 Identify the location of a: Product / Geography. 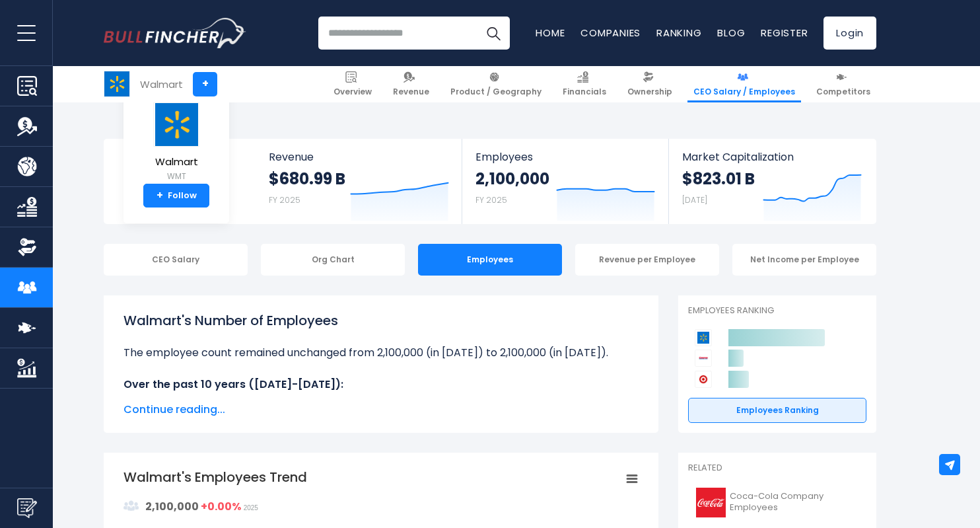
(496, 84).